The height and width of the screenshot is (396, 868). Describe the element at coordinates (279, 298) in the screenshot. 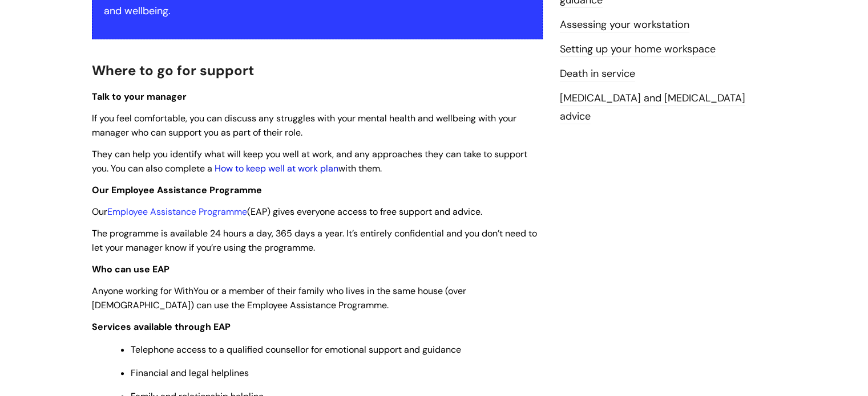

I see `span: Anyone working for WithYou or a member of their family who lives in the same house (over [DEMOGRA...` at that location.